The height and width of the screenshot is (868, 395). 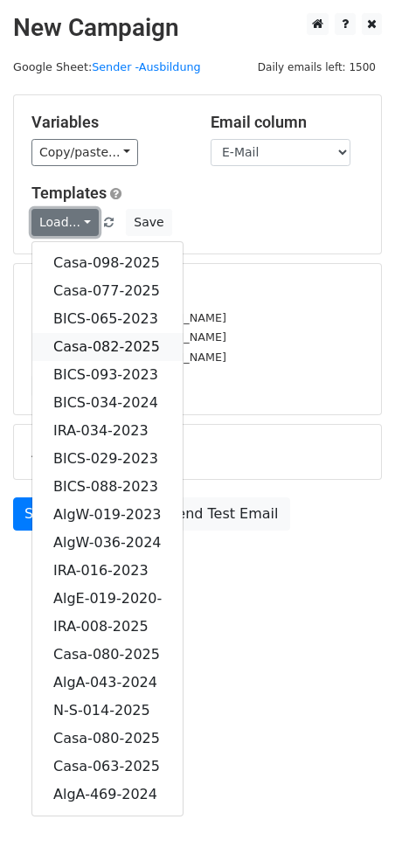 What do you see at coordinates (107, 67) in the screenshot?
I see `small: Google Sheet:` at bounding box center [107, 67].